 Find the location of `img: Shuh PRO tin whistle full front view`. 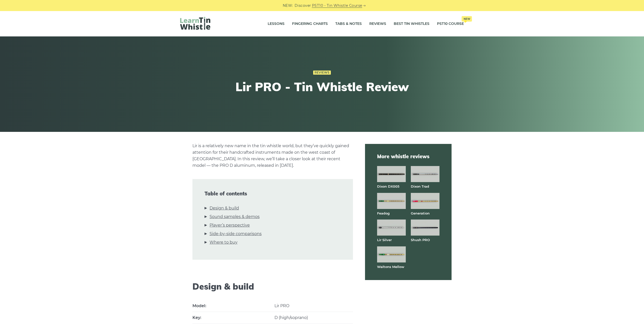

img: Shuh PRO tin whistle full front view is located at coordinates (425, 228).